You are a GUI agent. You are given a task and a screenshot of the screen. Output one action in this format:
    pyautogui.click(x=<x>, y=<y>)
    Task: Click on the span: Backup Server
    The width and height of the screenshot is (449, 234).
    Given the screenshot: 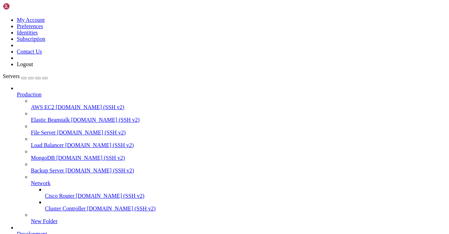 What is the action you would take?
    pyautogui.click(x=47, y=170)
    